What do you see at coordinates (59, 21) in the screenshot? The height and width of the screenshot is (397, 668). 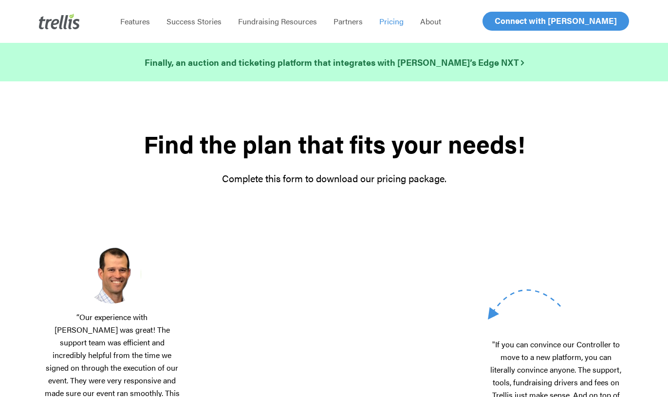 I see `img: Trellis` at bounding box center [59, 21].